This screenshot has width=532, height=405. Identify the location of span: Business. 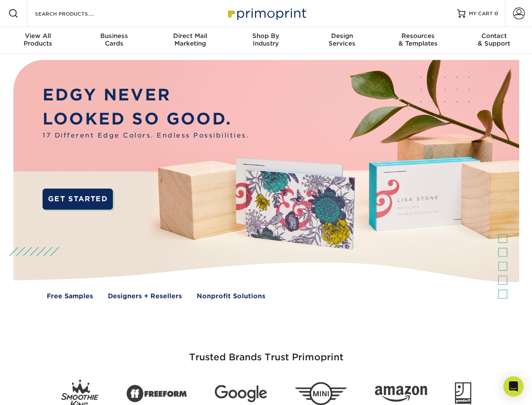
(114, 36).